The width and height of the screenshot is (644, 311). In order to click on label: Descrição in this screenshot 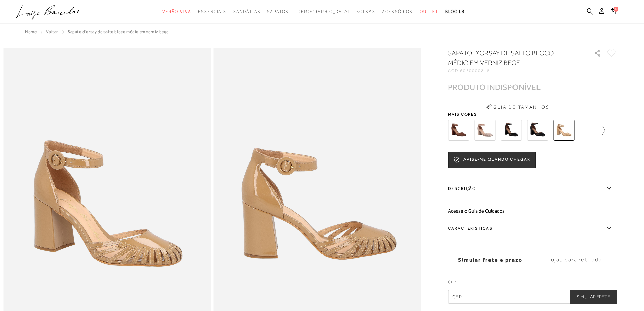, I will do `click(532, 189)`.